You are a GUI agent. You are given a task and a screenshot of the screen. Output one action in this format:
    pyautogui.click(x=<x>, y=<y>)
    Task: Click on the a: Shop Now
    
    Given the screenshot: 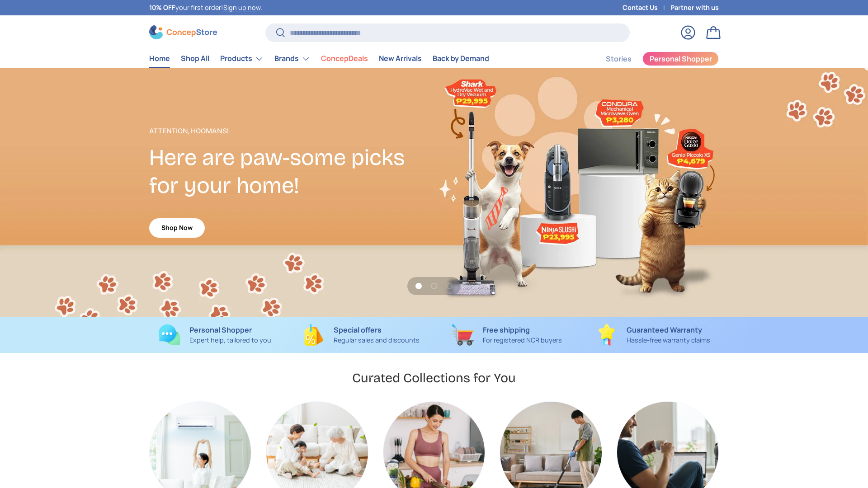 What is the action you would take?
    pyautogui.click(x=176, y=228)
    